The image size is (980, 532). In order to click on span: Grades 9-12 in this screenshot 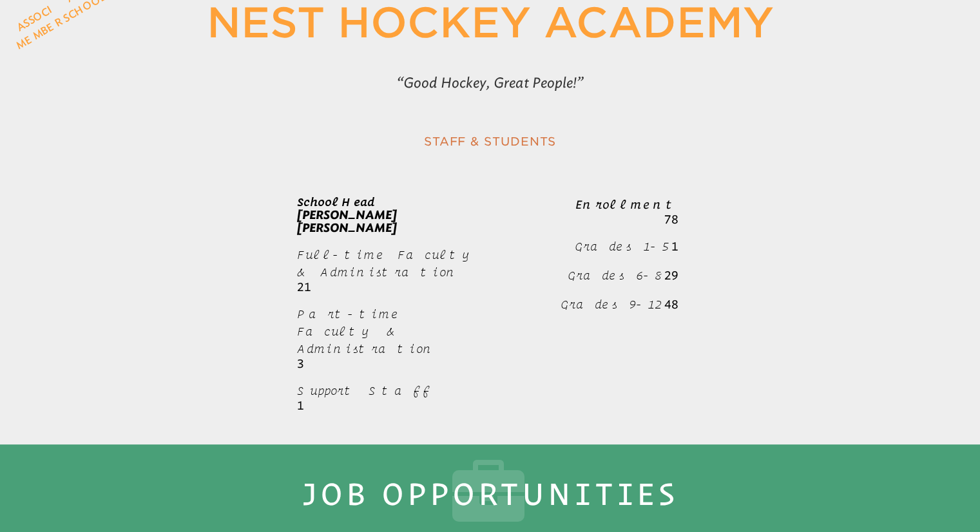, I will do `click(611, 304)`.